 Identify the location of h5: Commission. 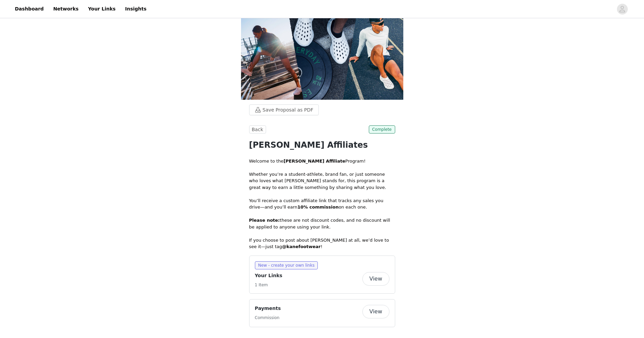
(268, 318).